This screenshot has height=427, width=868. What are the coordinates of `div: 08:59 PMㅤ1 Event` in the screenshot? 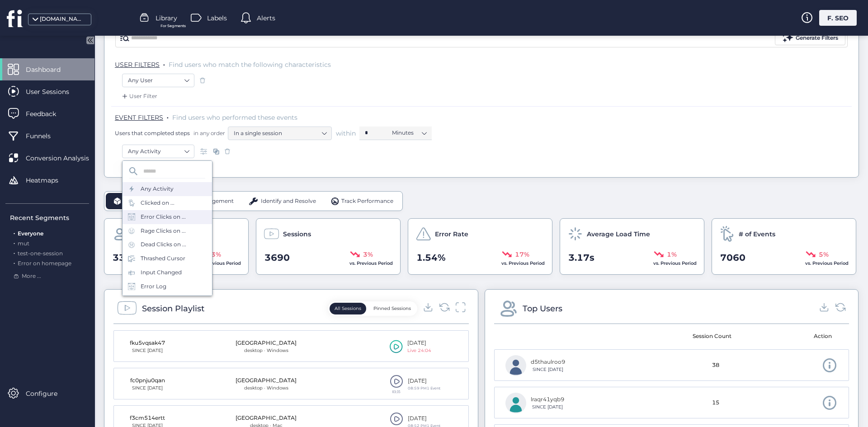 It's located at (424, 388).